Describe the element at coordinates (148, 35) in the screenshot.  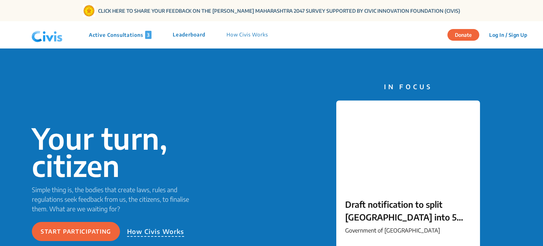
I see `span: 3` at that location.